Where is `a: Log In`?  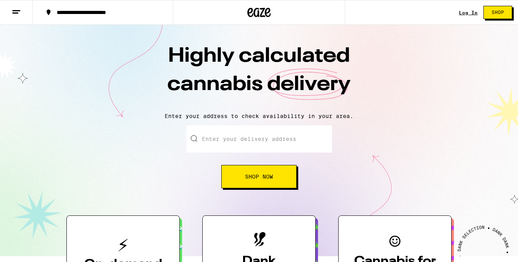
a: Log In is located at coordinates (468, 12).